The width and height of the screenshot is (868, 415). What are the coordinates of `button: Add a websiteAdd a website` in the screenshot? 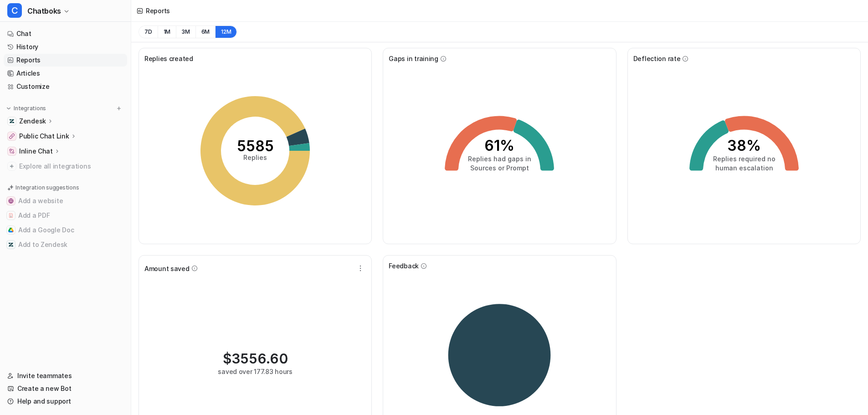 It's located at (65, 201).